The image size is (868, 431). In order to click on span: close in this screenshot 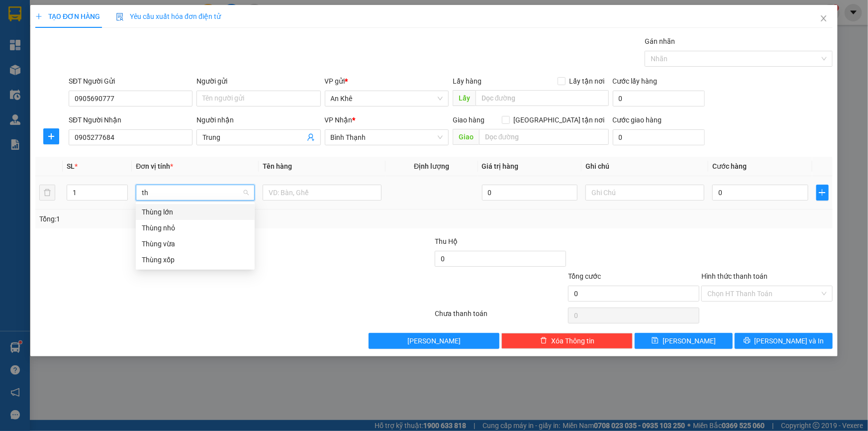, I will do `click(824, 19)`.